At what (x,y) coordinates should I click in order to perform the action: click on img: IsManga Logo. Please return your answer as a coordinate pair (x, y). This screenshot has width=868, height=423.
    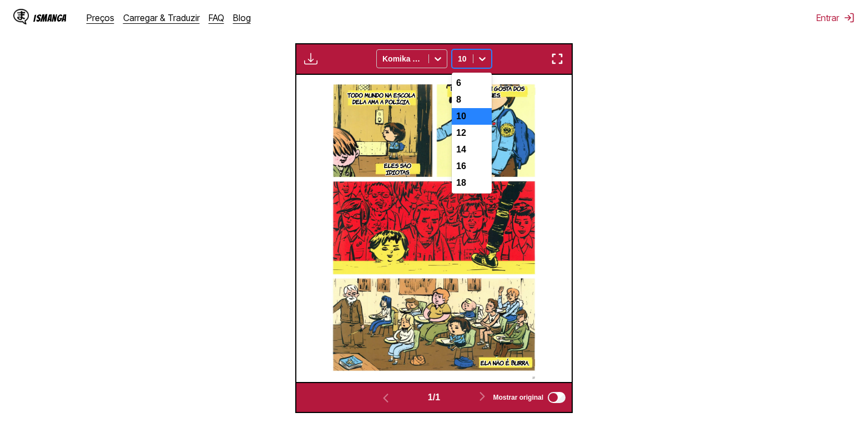
    Looking at the image, I should click on (21, 17).